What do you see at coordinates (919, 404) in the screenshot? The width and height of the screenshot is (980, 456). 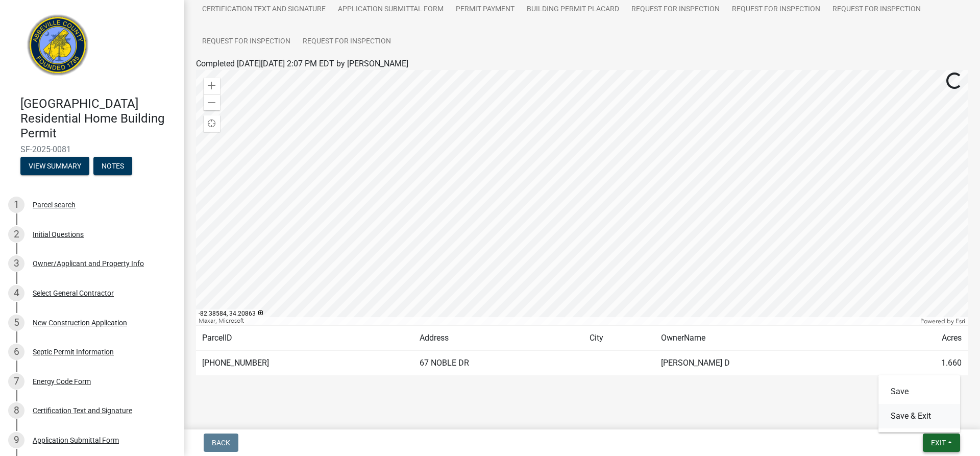 I see `div: Exit` at bounding box center [919, 404].